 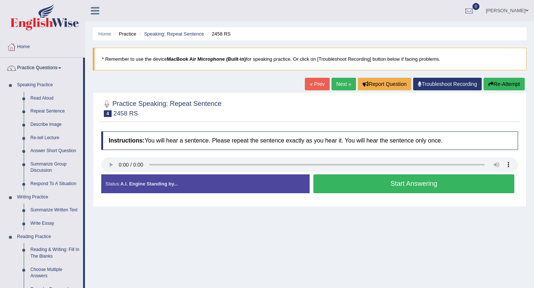 What do you see at coordinates (107, 114) in the screenshot?
I see `span: 4` at bounding box center [107, 114].